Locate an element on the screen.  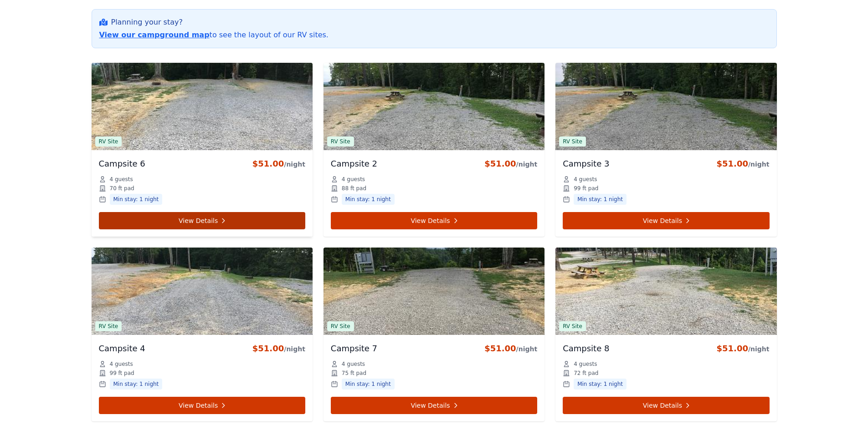
img: Campsite 7 is located at coordinates (434, 291).